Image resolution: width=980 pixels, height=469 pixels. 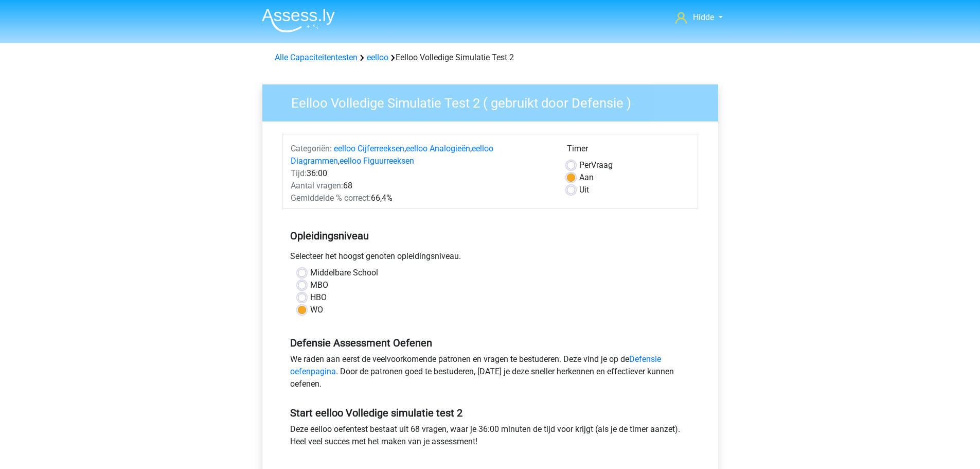 I want to click on h3: Eelloo Volledige Simulatie Test 2 ( gebruikt door Defensie ), so click(x=494, y=101).